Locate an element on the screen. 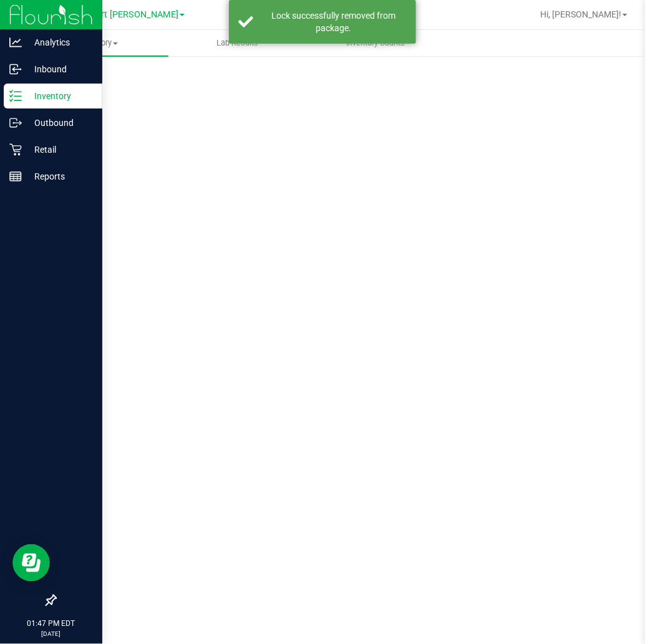  inline-svg: Inventory is located at coordinates (15, 96).